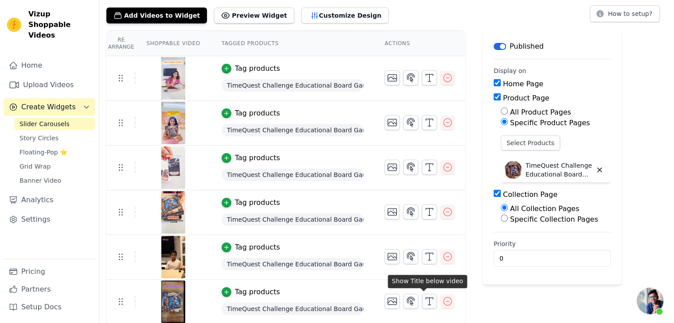 Image resolution: width=674 pixels, height=323 pixels. I want to click on p: TimeQuest Challenge Educational Board Game for Kids 7+, Teens, Adults & Families | 1-10 Players |..., so click(559, 170).